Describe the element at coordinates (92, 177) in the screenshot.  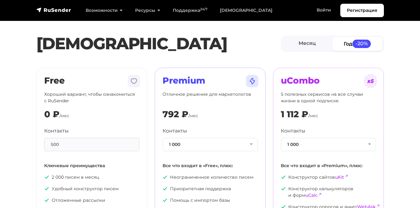
I see `p: 2 000 писем в месяц` at that location.